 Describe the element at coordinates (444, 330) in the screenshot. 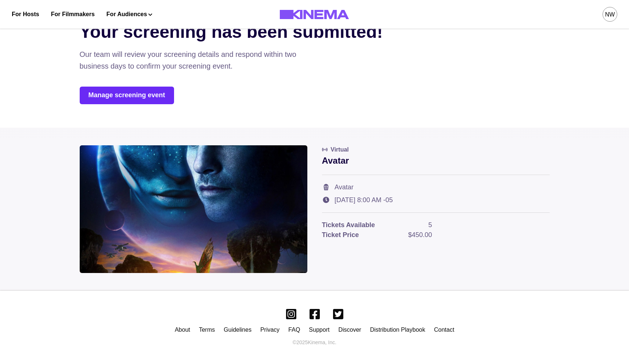

I see `a: Contact` at that location.